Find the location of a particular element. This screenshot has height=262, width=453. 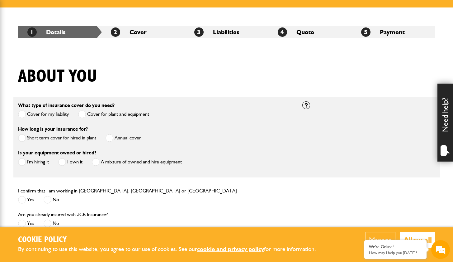

span: 1 is located at coordinates (32, 32).